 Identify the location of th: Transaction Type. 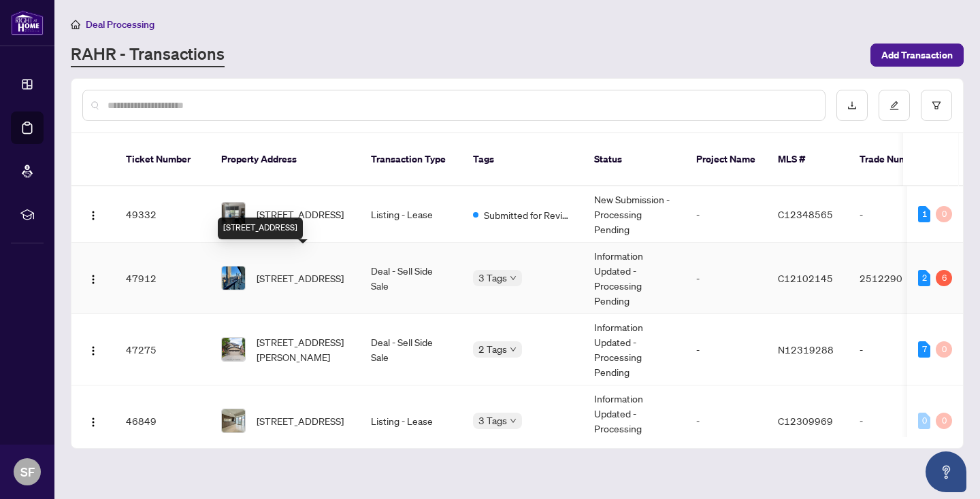
(411, 160).